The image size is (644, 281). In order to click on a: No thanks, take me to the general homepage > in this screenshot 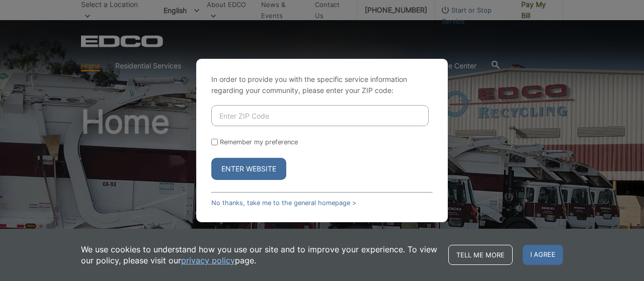, I will do `click(284, 202)`.